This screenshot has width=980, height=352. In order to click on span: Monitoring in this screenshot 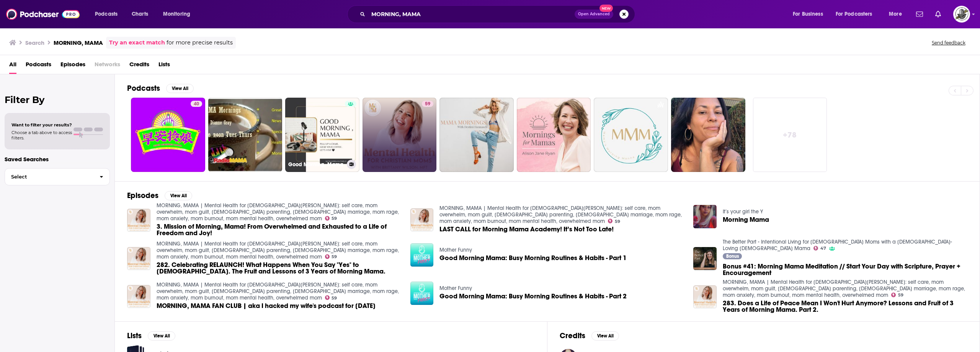, I will do `click(176, 14)`.